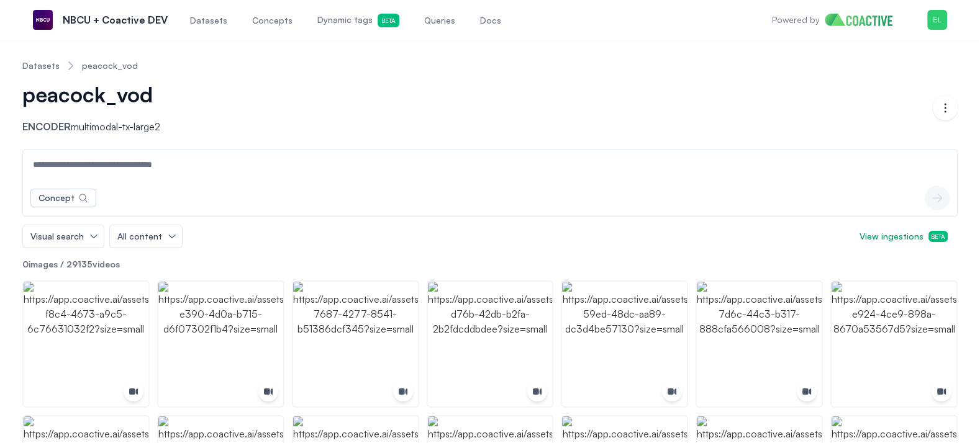 This screenshot has height=443, width=980. Describe the element at coordinates (80, 263) in the screenshot. I see `span: 29135` at that location.